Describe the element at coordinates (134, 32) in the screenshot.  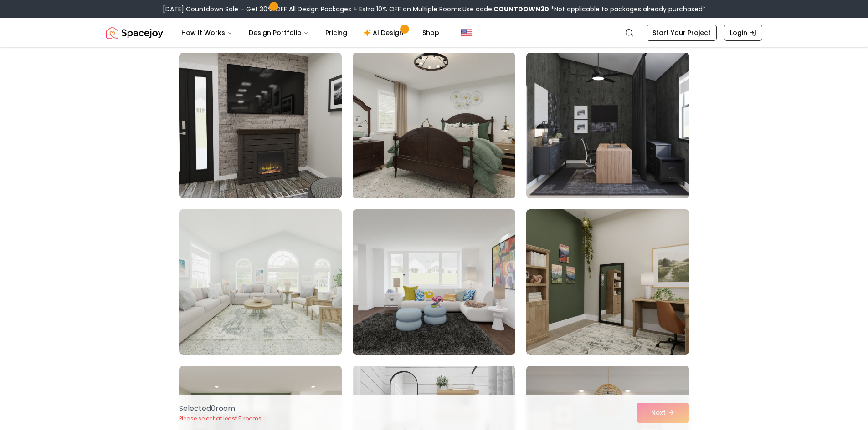
I see `img: Spacejoy Logo` at that location.